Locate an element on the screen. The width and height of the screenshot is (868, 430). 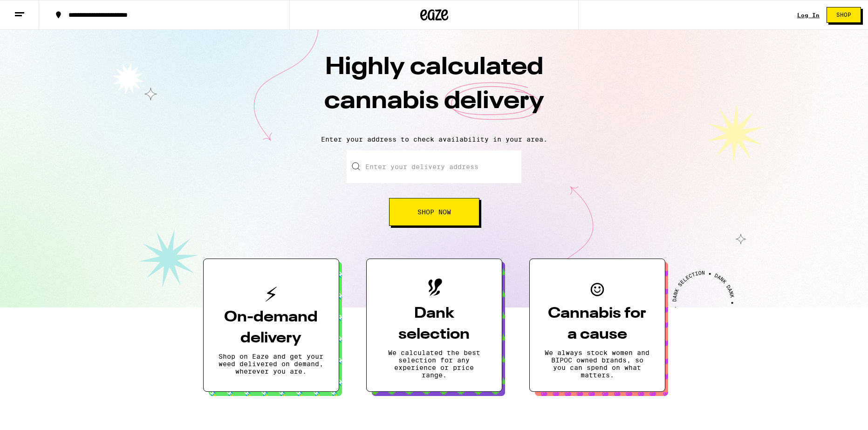
h3: Cannabis for a cause is located at coordinates (597, 324).